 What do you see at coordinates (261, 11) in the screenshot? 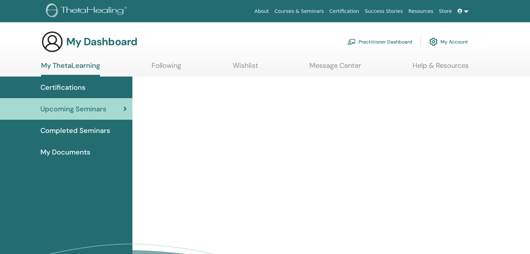
I see `a: About` at bounding box center [261, 11].